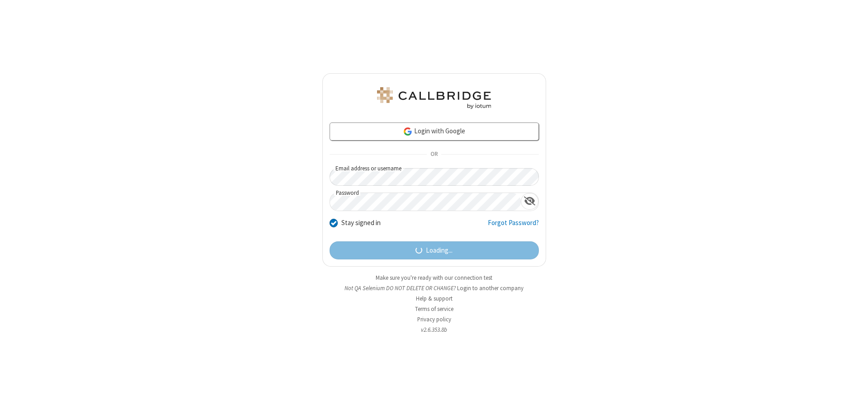  Describe the element at coordinates (434, 131) in the screenshot. I see `a: Login with Google` at that location.